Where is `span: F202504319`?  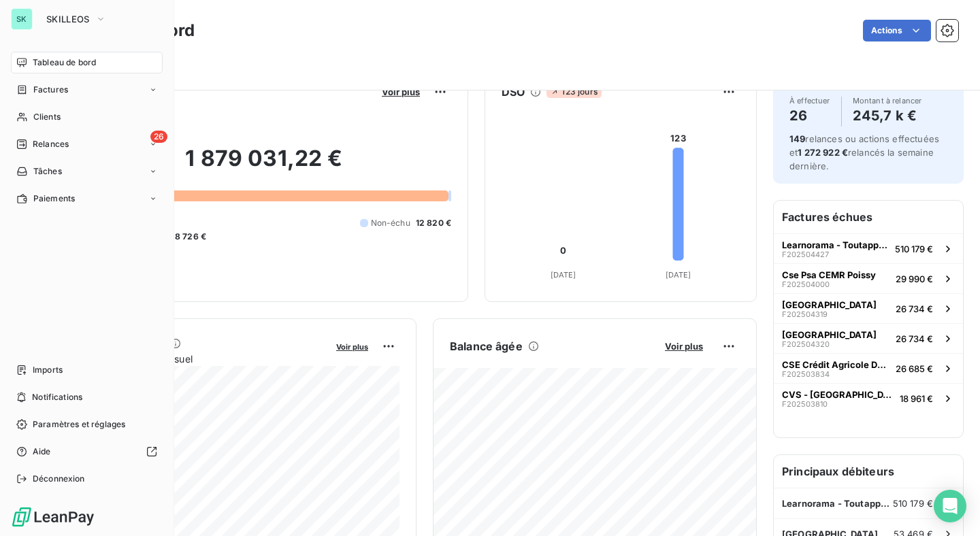
span: F202504319 is located at coordinates (805, 315).